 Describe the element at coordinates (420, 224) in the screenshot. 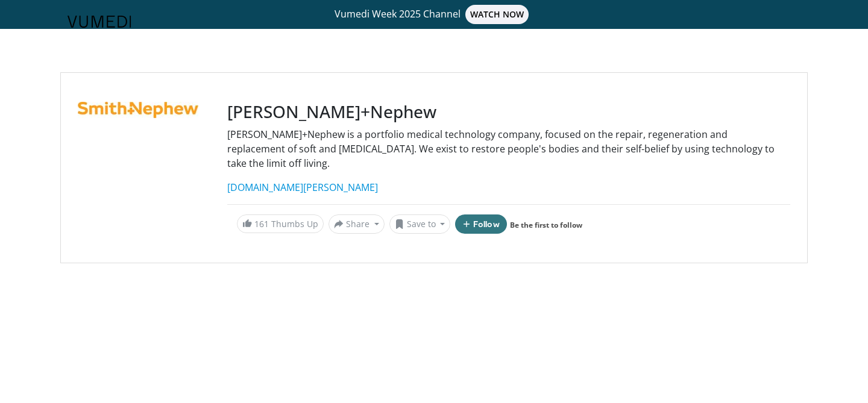

I see `button: Save to` at that location.